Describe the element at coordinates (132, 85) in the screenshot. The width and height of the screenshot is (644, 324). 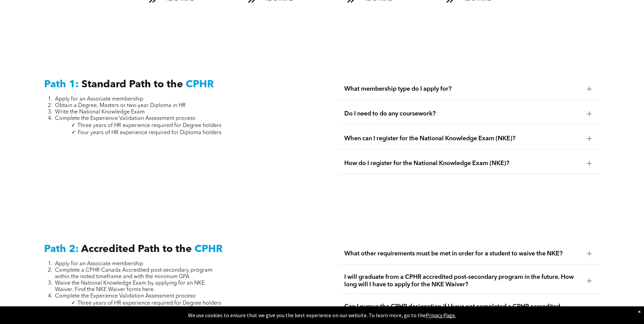
I see `span: Standard Path to the` at that location.